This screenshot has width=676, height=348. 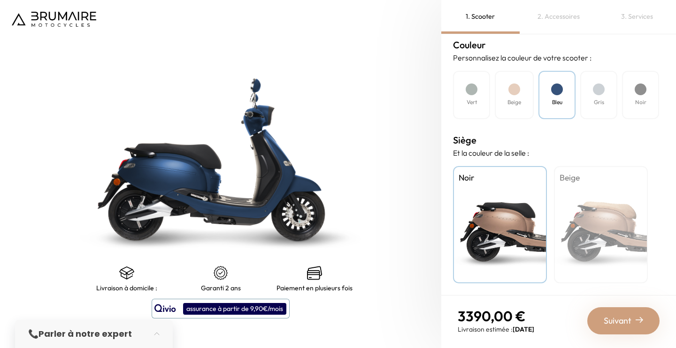 I want to click on img: credit-cards.png, so click(x=314, y=273).